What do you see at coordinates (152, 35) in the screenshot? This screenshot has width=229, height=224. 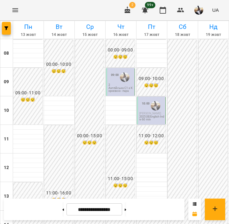 I see `h6: 17 жовт` at bounding box center [152, 35].